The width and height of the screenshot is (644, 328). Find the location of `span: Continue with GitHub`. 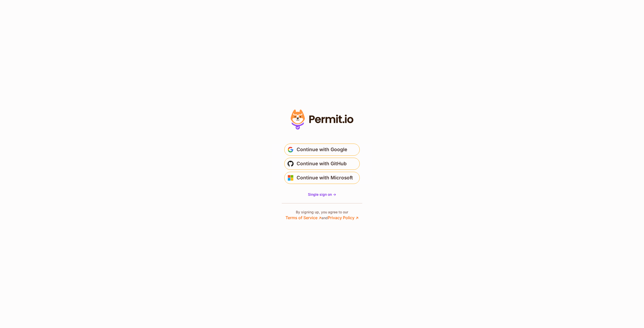

span: Continue with GitHub is located at coordinates (322, 164).